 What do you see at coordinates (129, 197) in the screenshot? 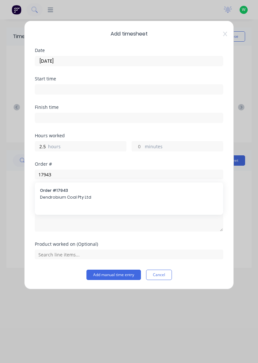
I see `span: Dendrobium Coal Pty Ltd` at bounding box center [129, 197].